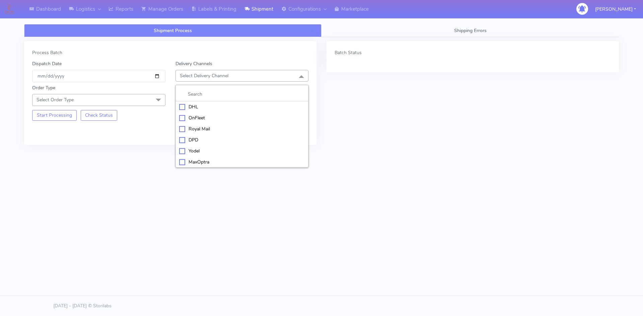 The image size is (643, 316). I want to click on button: Start Processing, so click(54, 115).